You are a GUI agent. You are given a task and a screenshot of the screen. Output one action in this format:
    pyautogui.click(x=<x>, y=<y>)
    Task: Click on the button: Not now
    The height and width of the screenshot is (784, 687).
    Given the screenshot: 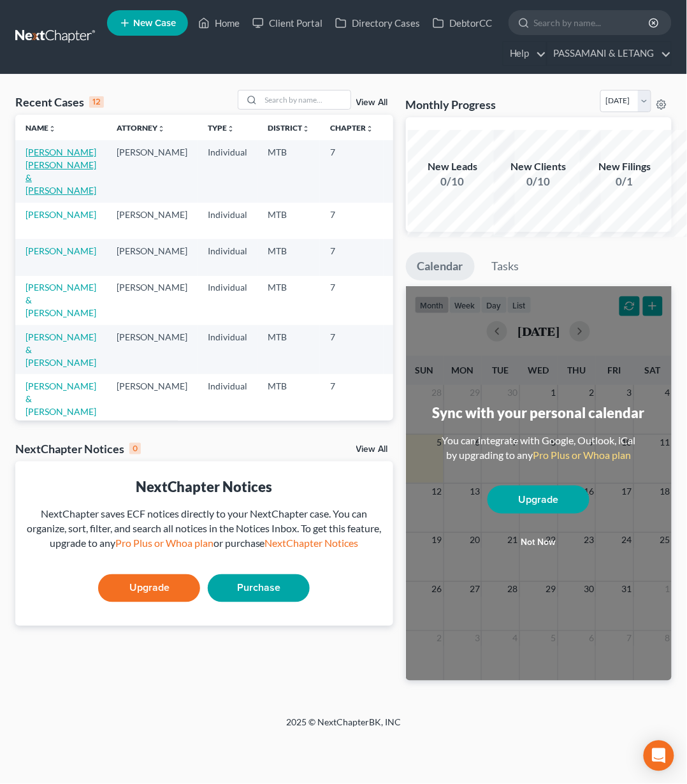 What is the action you would take?
    pyautogui.click(x=539, y=543)
    